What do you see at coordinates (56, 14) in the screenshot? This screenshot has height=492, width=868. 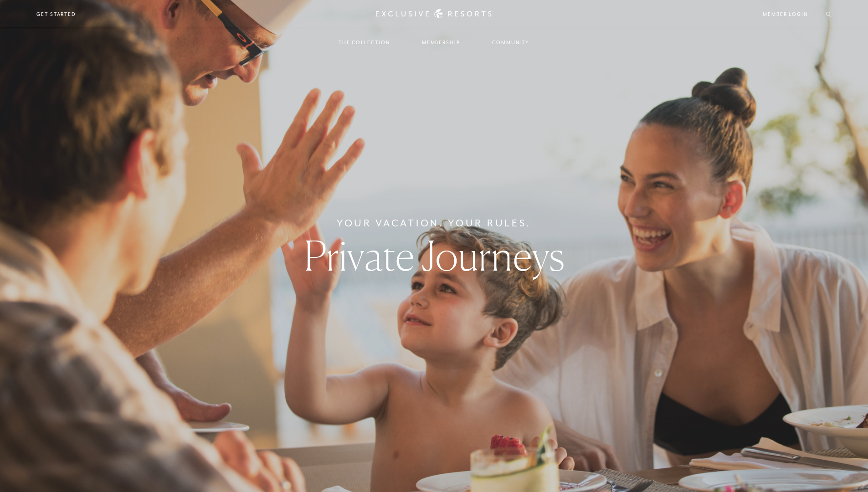 I see `a: Get Started` at bounding box center [56, 14].